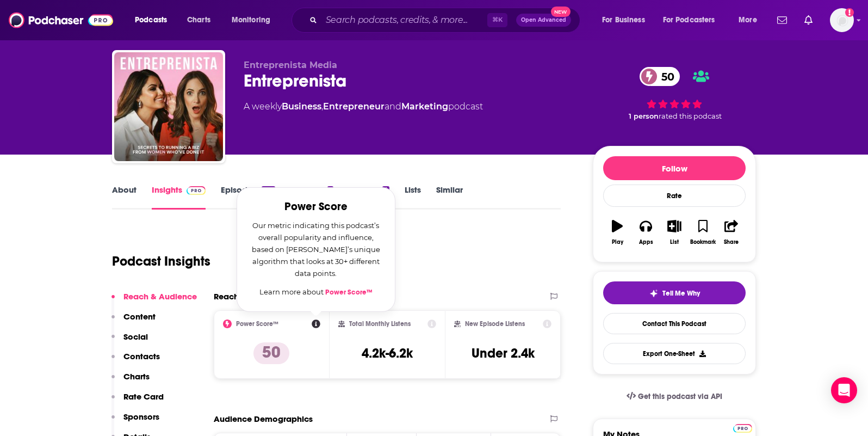  Describe the element at coordinates (140, 317) in the screenshot. I see `p: Content` at that location.